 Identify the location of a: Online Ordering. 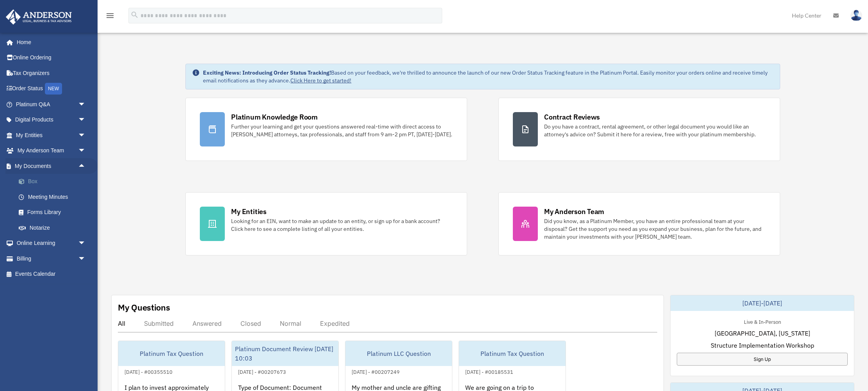
(51, 57).